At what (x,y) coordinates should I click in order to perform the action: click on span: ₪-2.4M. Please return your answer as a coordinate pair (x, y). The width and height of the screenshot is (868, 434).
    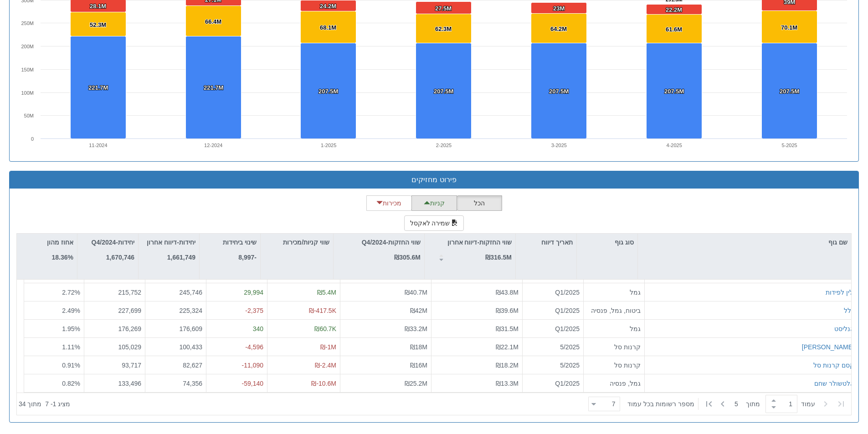
    Looking at the image, I should click on (325, 365).